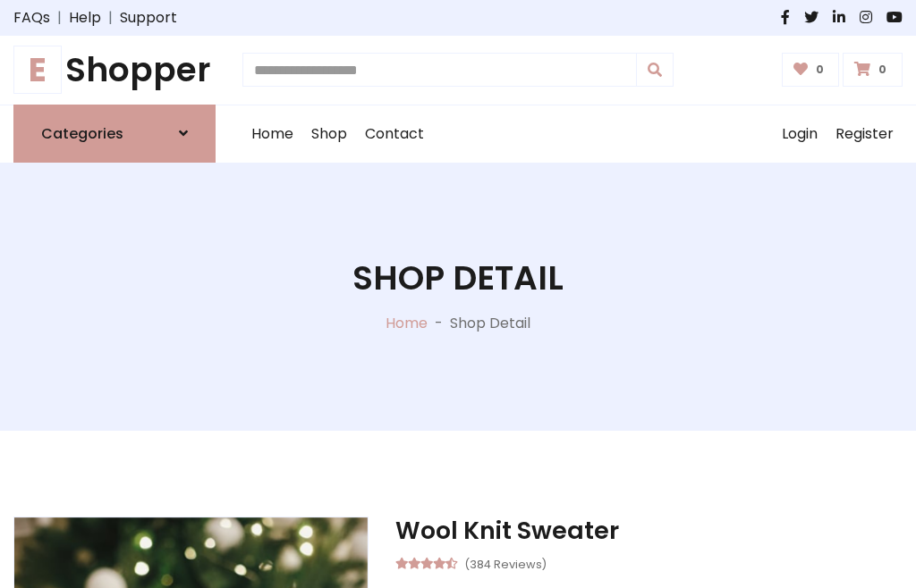 The height and width of the screenshot is (588, 916). What do you see at coordinates (330, 134) in the screenshot?
I see `a: Shop` at bounding box center [330, 134].